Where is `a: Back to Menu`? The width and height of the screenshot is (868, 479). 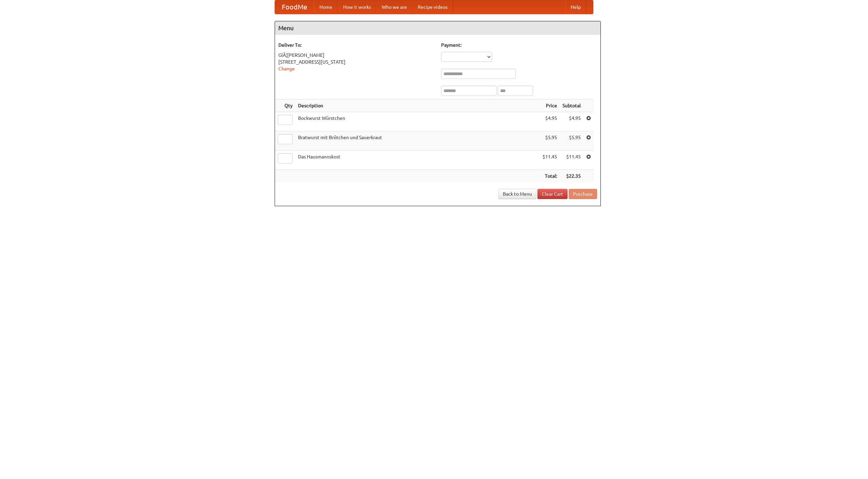
a: Back to Menu is located at coordinates (517, 194).